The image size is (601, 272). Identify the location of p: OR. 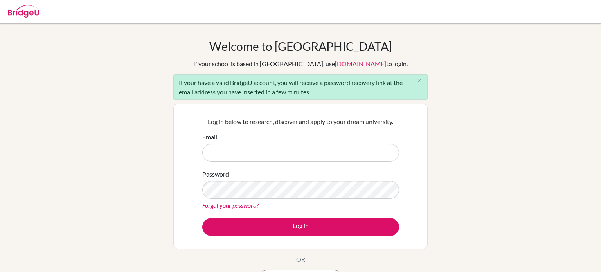
(301, 260).